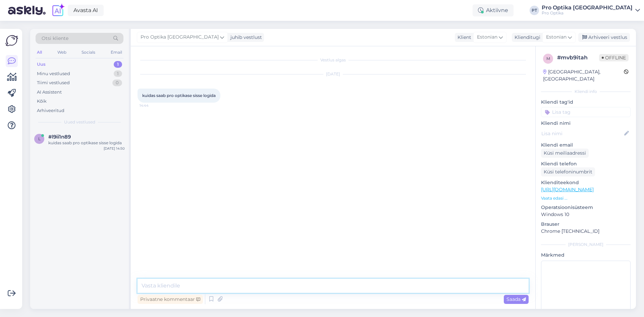 This screenshot has width=644, height=317. I want to click on span: m, so click(548, 58).